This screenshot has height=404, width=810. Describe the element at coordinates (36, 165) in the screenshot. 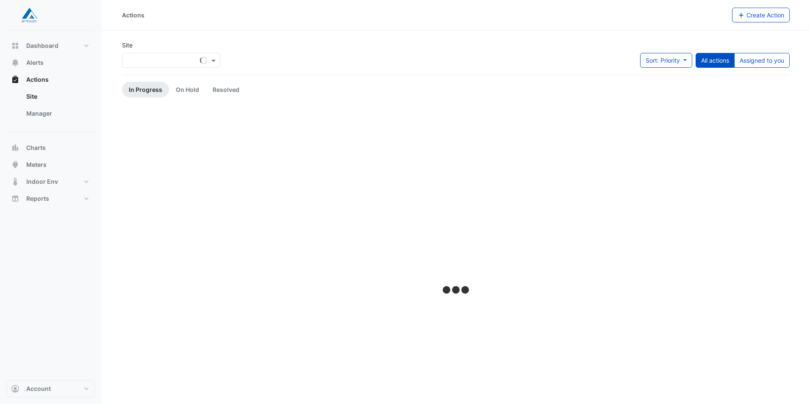

I see `span: Meters` at that location.